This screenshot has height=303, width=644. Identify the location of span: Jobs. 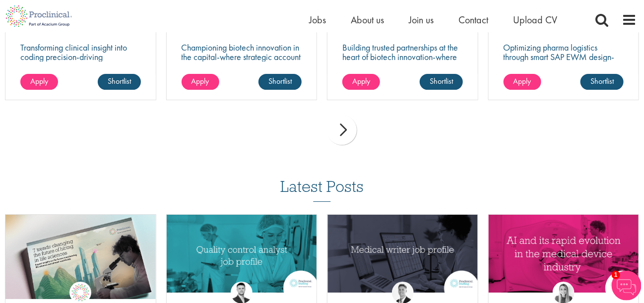
(318, 20).